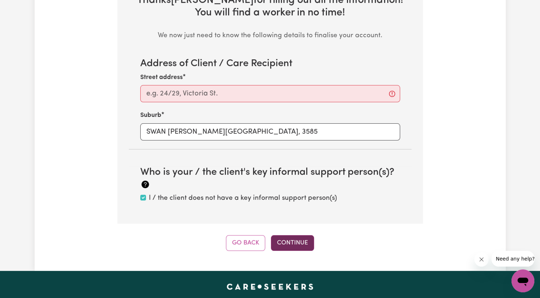 The image size is (540, 298). What do you see at coordinates (292, 243) in the screenshot?
I see `button: Continue` at bounding box center [292, 243].